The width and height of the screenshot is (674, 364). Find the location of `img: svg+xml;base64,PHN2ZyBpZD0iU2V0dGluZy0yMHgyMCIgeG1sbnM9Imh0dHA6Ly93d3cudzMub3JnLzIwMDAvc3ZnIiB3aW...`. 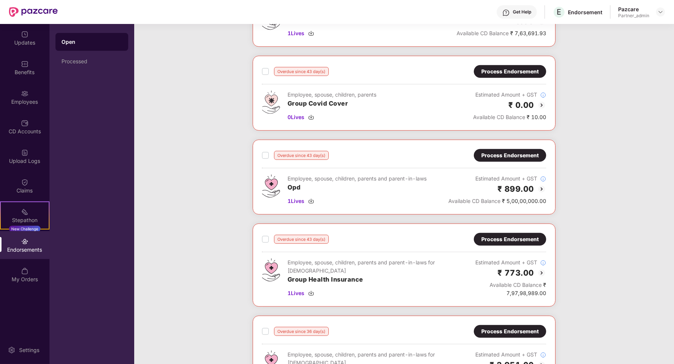

img: svg+xml;base64,PHN2ZyBpZD0iU2V0dGluZy0yMHgyMCIgeG1sbnM9Imh0dHA6Ly93d3cudzMub3JnLzIwMDAvc3ZnIiB3aW... is located at coordinates (12, 350).